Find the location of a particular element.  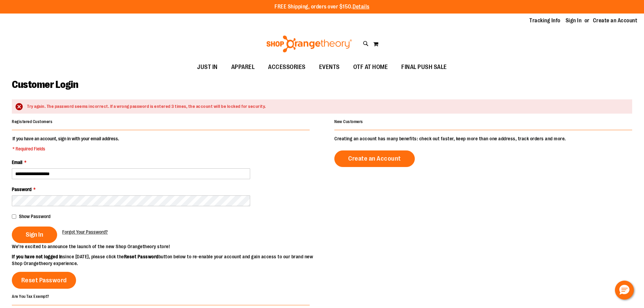

span: * Required Fields is located at coordinates (66, 149).